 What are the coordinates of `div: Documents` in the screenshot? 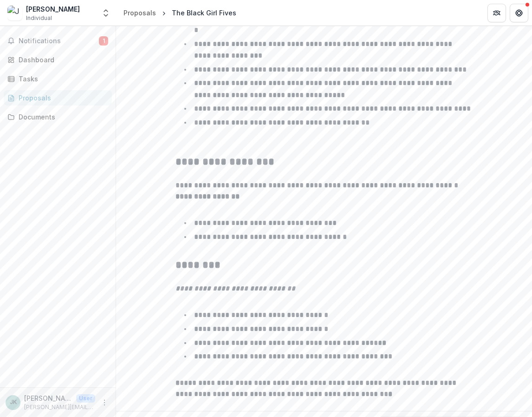 It's located at (61, 117).